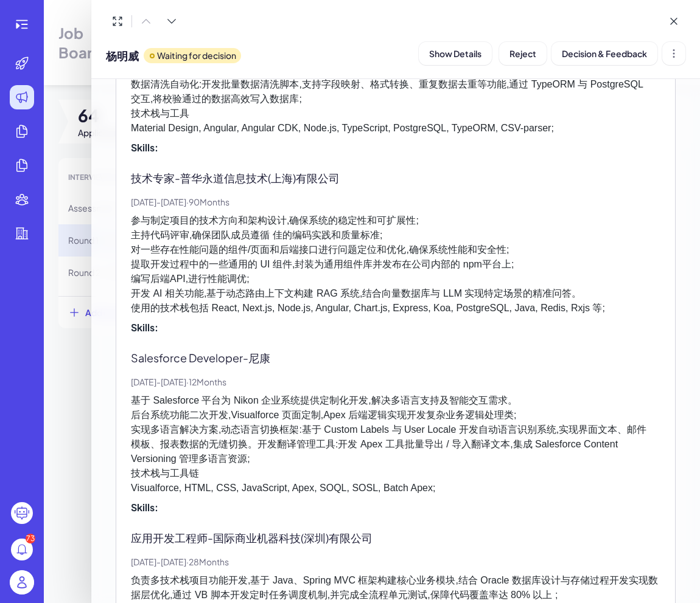 This screenshot has height=603, width=700. What do you see at coordinates (523, 53) in the screenshot?
I see `span: Reject` at bounding box center [523, 53].